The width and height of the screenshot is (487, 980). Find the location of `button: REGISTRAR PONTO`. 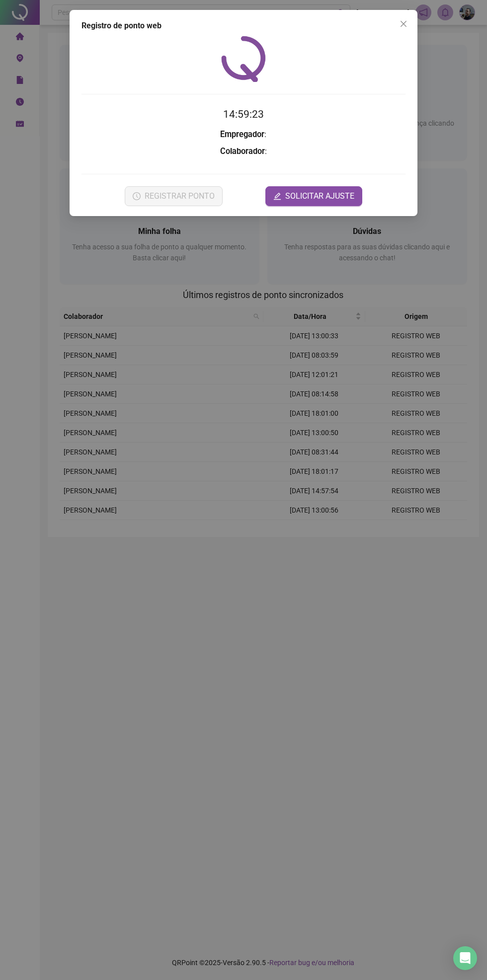

button: REGISTRAR PONTO is located at coordinates (173, 196).